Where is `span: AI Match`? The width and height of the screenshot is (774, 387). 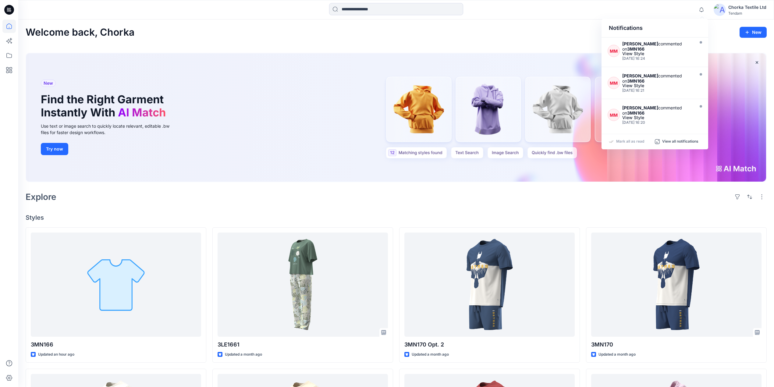
span: AI Match is located at coordinates (142, 113).